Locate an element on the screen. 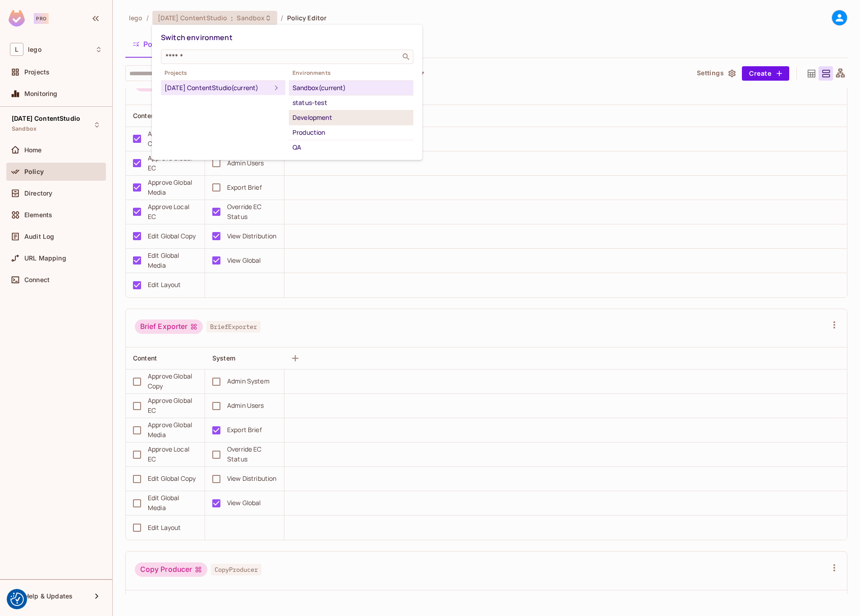 Image resolution: width=860 pixels, height=616 pixels. div: Development is located at coordinates (351, 118).